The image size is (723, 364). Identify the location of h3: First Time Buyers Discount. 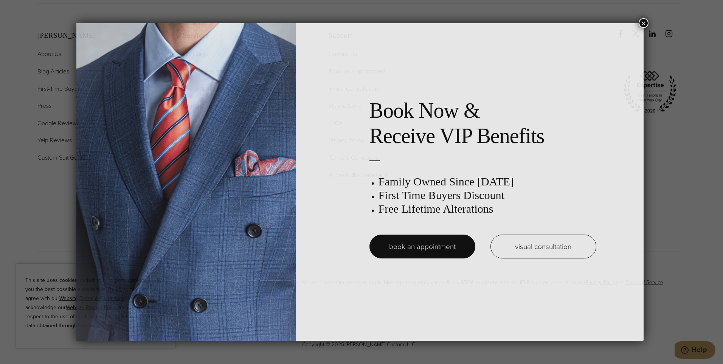
(488, 195).